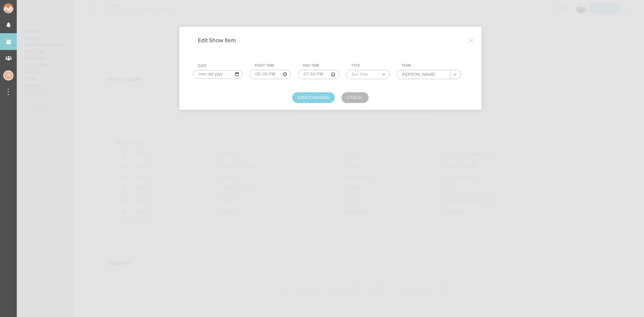 Image resolution: width=644 pixels, height=317 pixels. Describe the element at coordinates (22, 8) in the screenshot. I see `img: NOMAD` at that location.